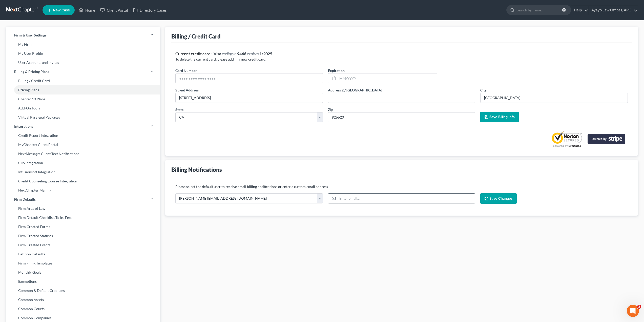  Describe the element at coordinates (87, 10) in the screenshot. I see `a: Home` at that location.